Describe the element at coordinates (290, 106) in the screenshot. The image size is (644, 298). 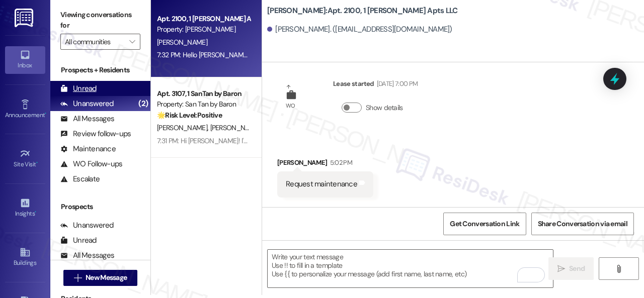
I see `div: WO` at that location.